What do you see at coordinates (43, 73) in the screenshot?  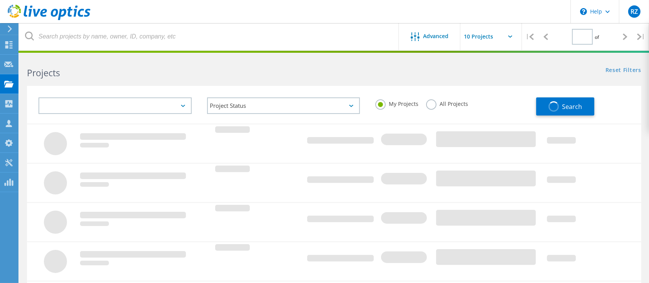 I see `b: Projects` at bounding box center [43, 73].